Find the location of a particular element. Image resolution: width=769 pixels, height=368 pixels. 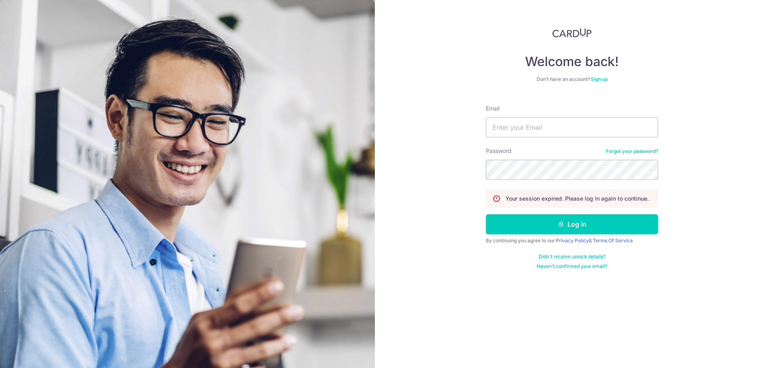

label: Password is located at coordinates (498, 151).